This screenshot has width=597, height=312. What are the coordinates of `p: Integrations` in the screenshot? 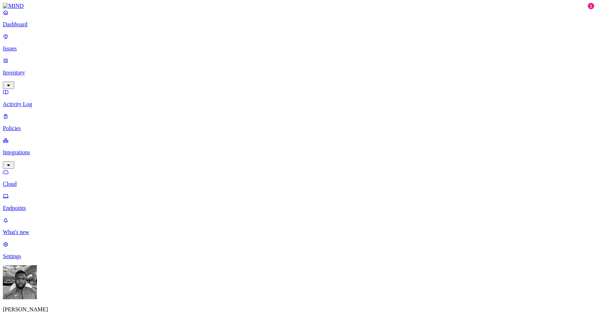 It's located at (298, 153).